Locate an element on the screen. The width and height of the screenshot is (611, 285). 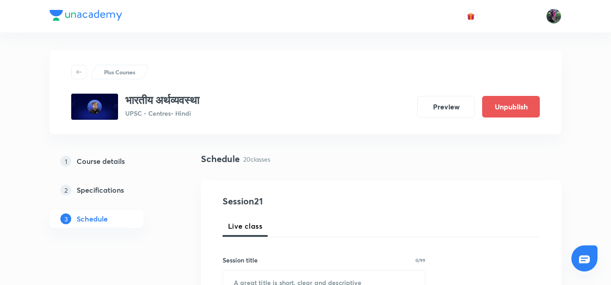
p: 2 is located at coordinates (66, 190).